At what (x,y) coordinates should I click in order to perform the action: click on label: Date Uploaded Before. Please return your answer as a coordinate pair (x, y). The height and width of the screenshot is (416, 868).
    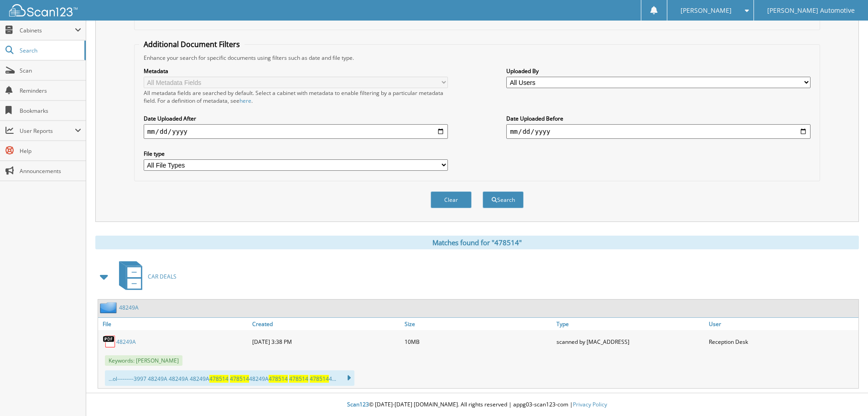
    Looking at the image, I should click on (658, 118).